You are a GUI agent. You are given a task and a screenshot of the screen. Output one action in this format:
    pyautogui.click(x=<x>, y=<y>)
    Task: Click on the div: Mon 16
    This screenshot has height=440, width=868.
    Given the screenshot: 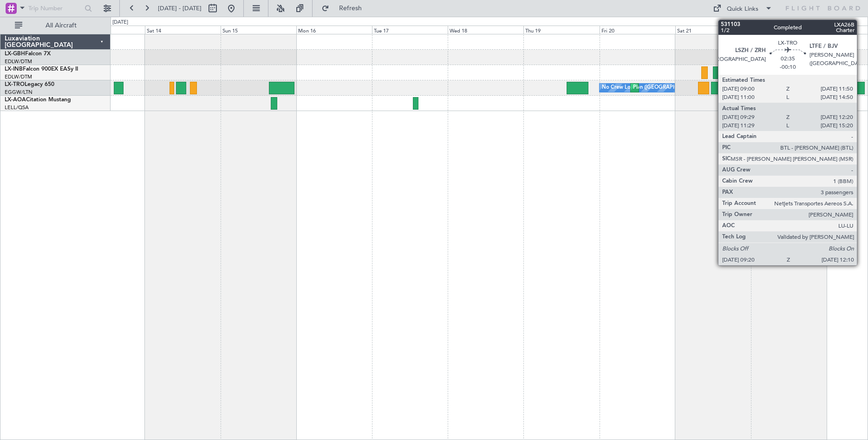 What is the action you would take?
    pyautogui.click(x=334, y=30)
    